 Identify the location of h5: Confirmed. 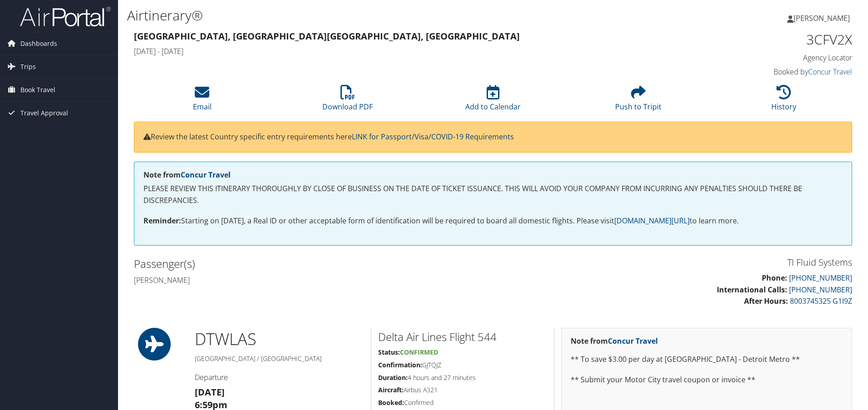
(463, 402).